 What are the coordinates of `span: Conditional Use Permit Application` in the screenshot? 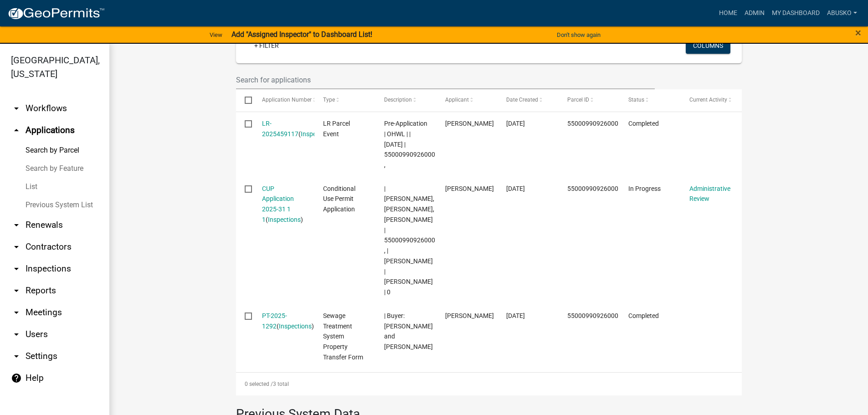 It's located at (339, 199).